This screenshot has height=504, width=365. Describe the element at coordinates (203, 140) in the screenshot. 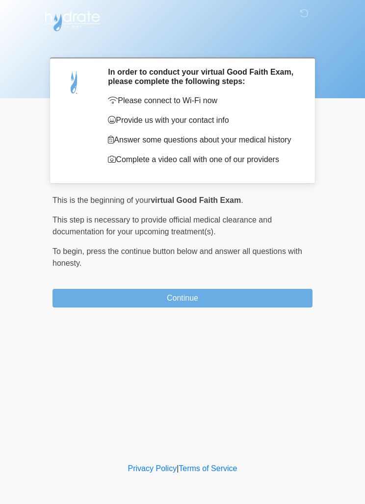

I see `p: Answer some questions about your medical history` at that location.